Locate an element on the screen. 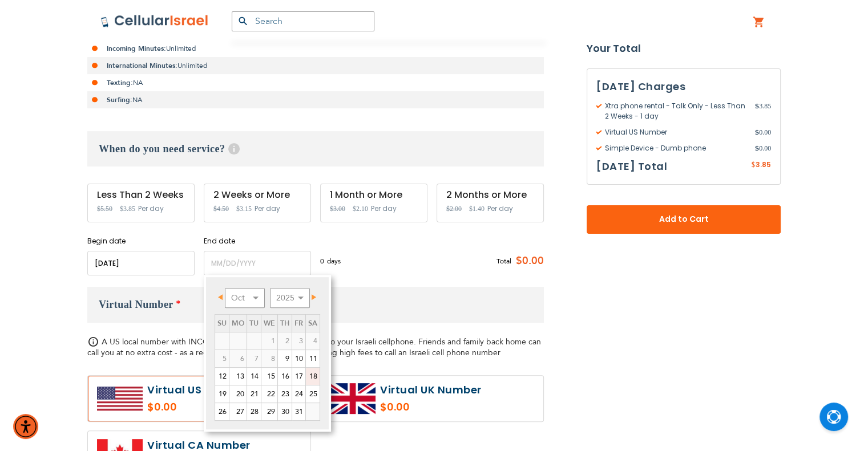 Image resolution: width=868 pixels, height=451 pixels. select: Select year is located at coordinates (290, 298).